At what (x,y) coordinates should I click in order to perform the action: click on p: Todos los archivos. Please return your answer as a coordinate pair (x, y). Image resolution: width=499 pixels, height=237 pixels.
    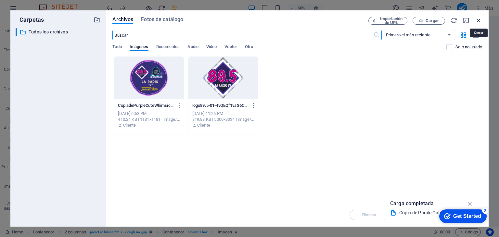
    Looking at the image, I should click on (59, 32).